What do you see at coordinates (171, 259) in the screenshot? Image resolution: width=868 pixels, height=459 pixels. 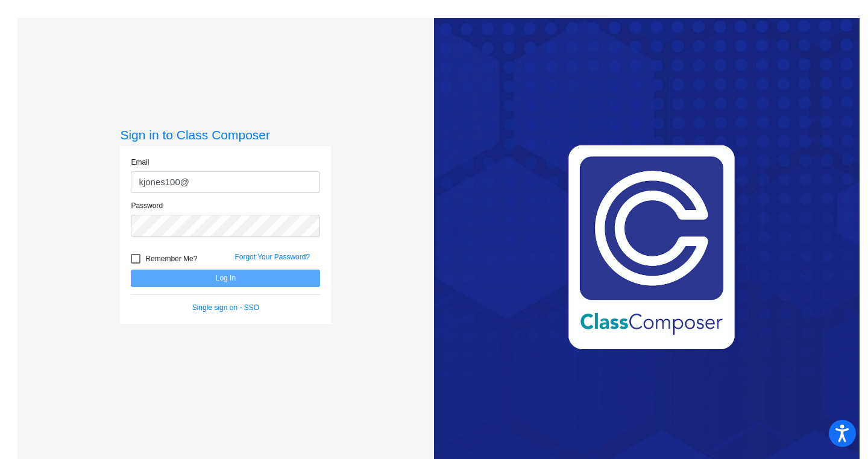 I see `span: Remember Me?` at bounding box center [171, 259].